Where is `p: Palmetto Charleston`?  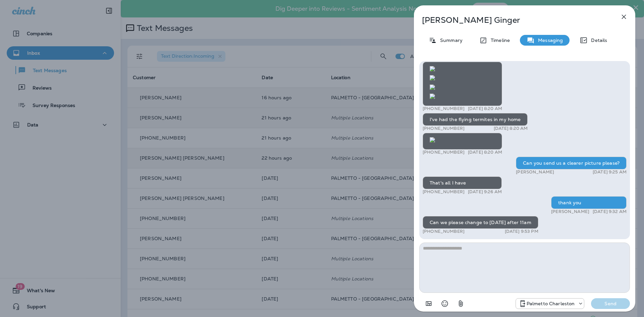
p: Palmetto Charleston is located at coordinates (551, 304).